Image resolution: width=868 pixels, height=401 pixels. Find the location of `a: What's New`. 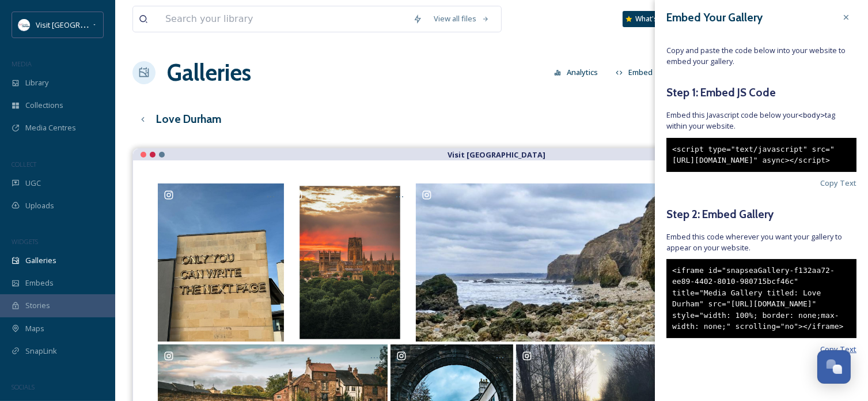

a: What's New is located at coordinates (652, 19).